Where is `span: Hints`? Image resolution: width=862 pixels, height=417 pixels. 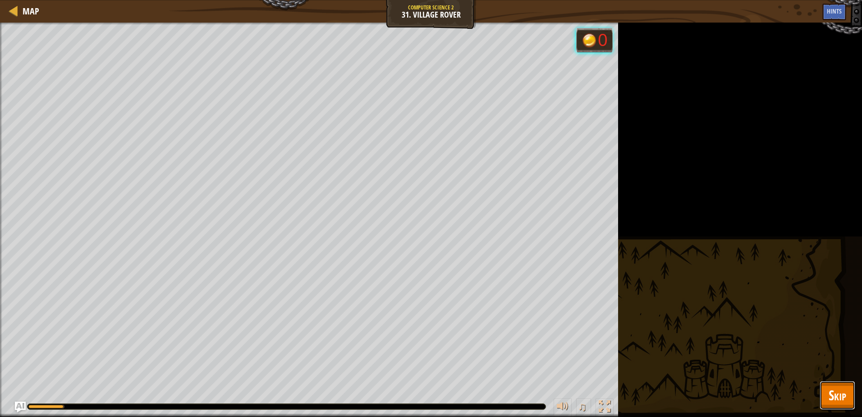
span: Hints is located at coordinates (834, 11).